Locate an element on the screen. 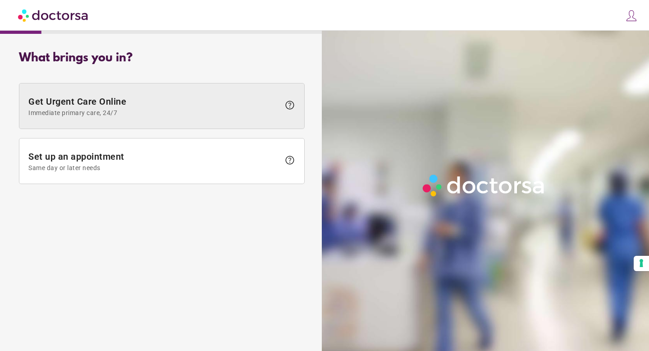 This screenshot has height=351, width=649. span: Set up an appointment is located at coordinates (154, 161).